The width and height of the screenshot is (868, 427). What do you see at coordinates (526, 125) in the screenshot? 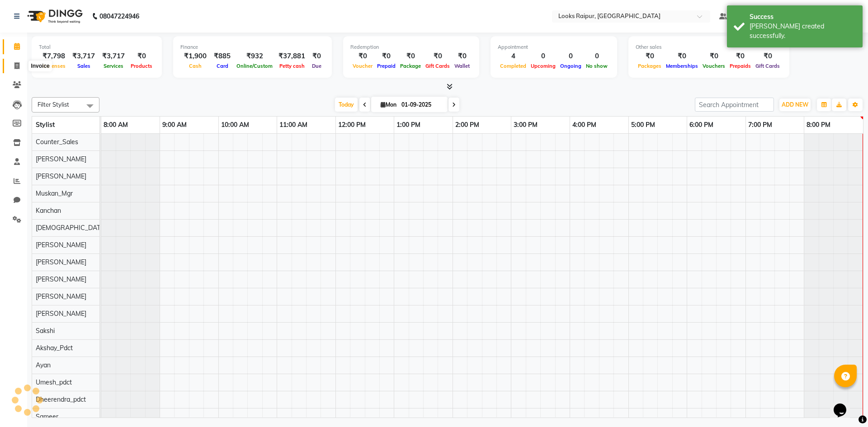
I see `a: 3:00 PM` at bounding box center [526, 125].